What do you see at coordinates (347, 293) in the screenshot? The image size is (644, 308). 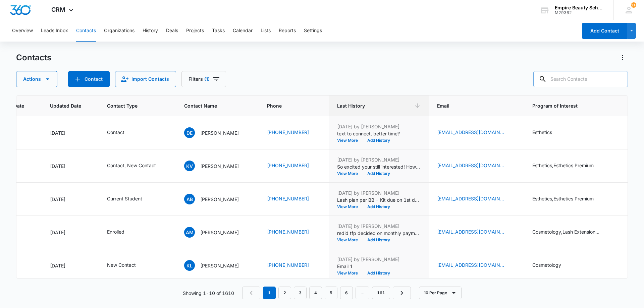 I see `a: Page 6` at bounding box center [347, 293].